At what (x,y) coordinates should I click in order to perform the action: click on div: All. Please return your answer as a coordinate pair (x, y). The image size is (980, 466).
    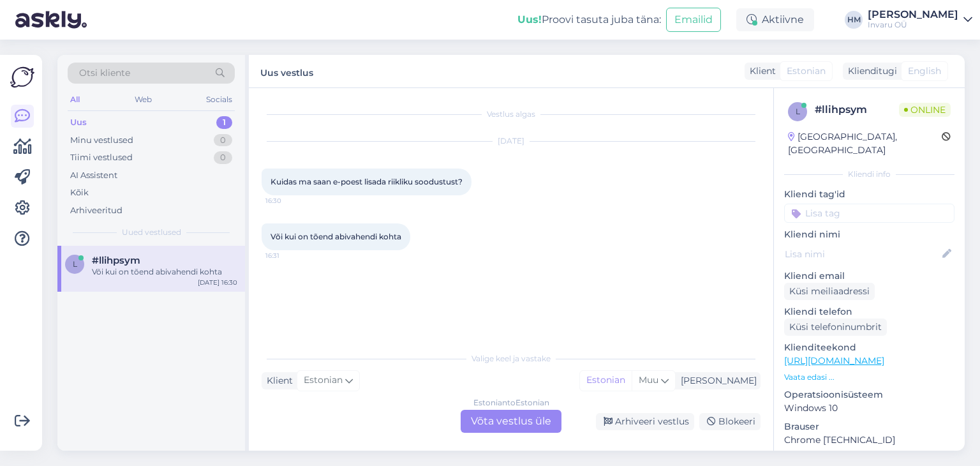
    Looking at the image, I should click on (75, 99).